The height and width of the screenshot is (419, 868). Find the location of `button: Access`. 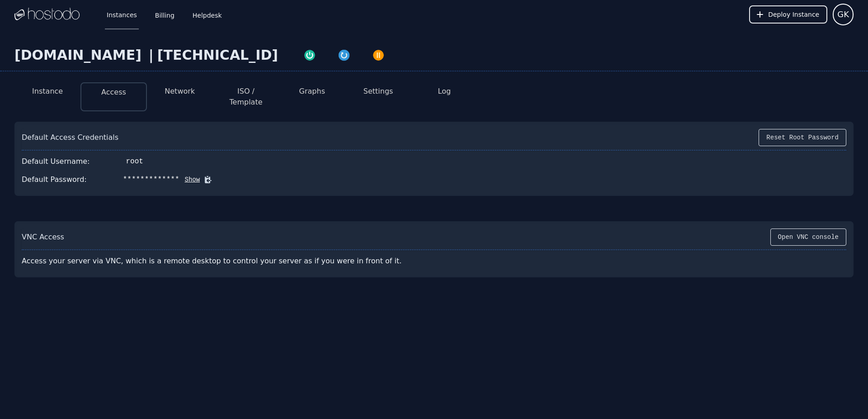

button: Access is located at coordinates (113, 92).